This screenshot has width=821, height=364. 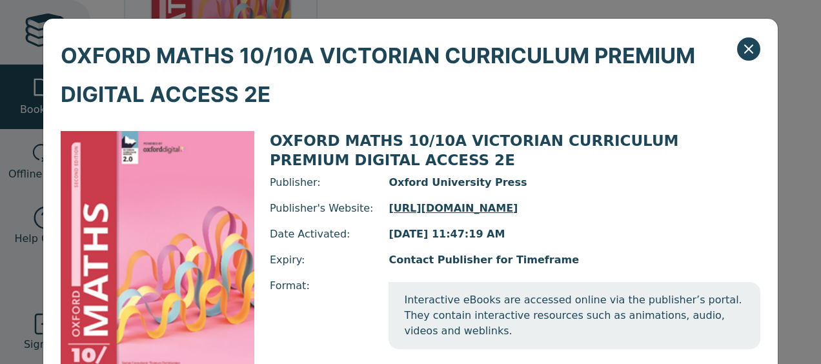 I want to click on span: Contact Publisher for Timeframe, so click(x=574, y=260).